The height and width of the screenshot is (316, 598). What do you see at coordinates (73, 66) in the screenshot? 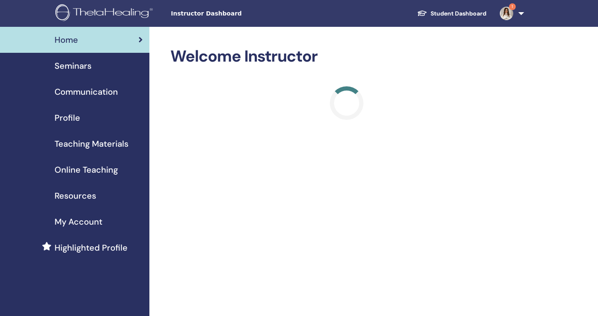
I see `span: Seminars` at bounding box center [73, 66].